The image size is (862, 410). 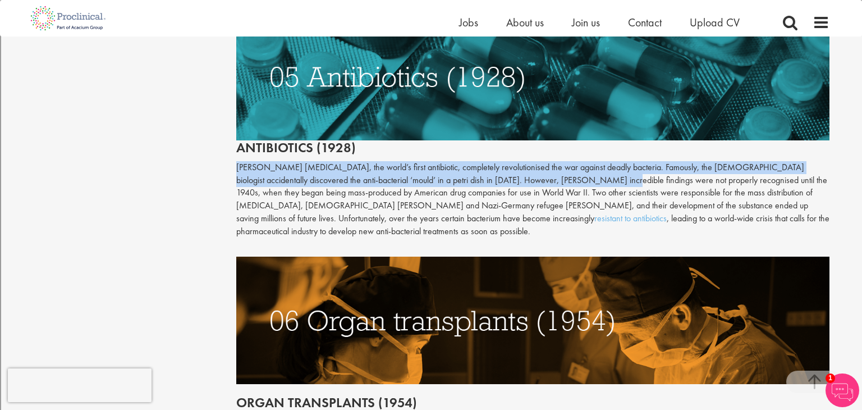 What do you see at coordinates (431, 52) in the screenshot?
I see `div: Move To ...` at bounding box center [431, 52].